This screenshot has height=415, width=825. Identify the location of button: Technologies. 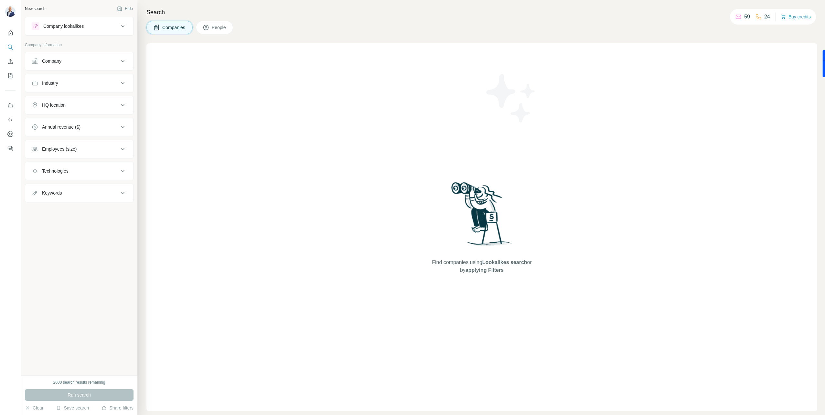
(79, 171).